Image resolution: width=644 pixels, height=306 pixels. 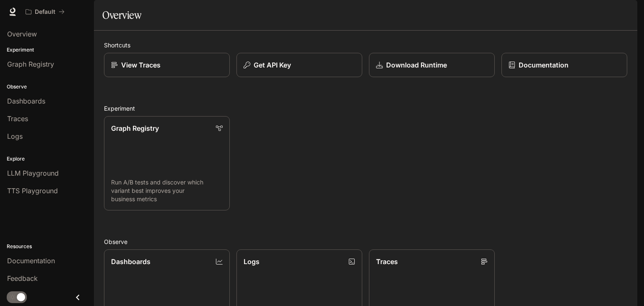 I want to click on a: Download Runtime, so click(x=431, y=65).